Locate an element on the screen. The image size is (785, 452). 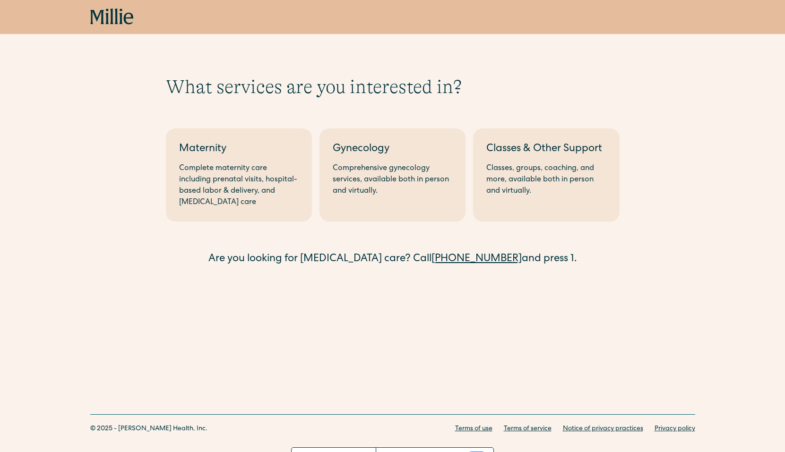
div: Gynecology is located at coordinates (392, 149).